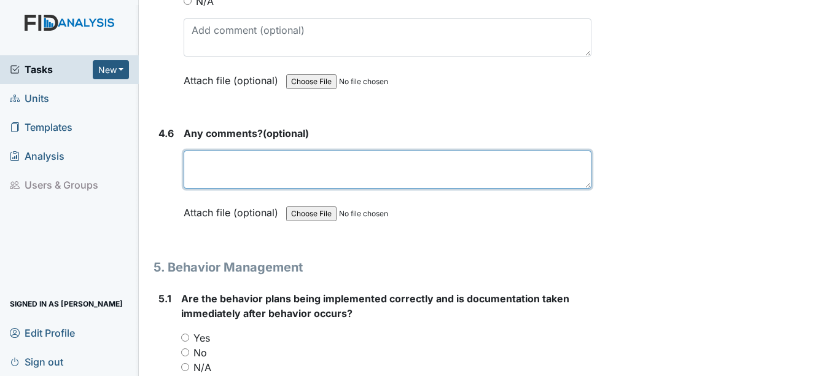  Describe the element at coordinates (185, 337) in the screenshot. I see `input: Yes` at that location.